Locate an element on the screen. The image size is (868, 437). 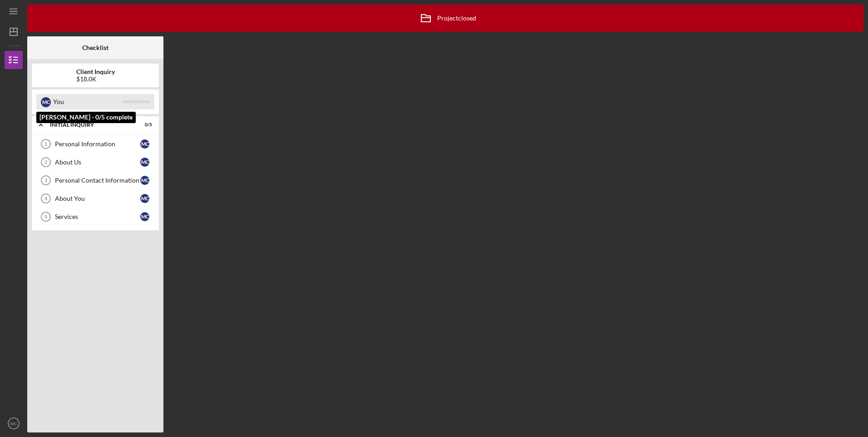
a: 5ServicesMC is located at coordinates (95, 216).